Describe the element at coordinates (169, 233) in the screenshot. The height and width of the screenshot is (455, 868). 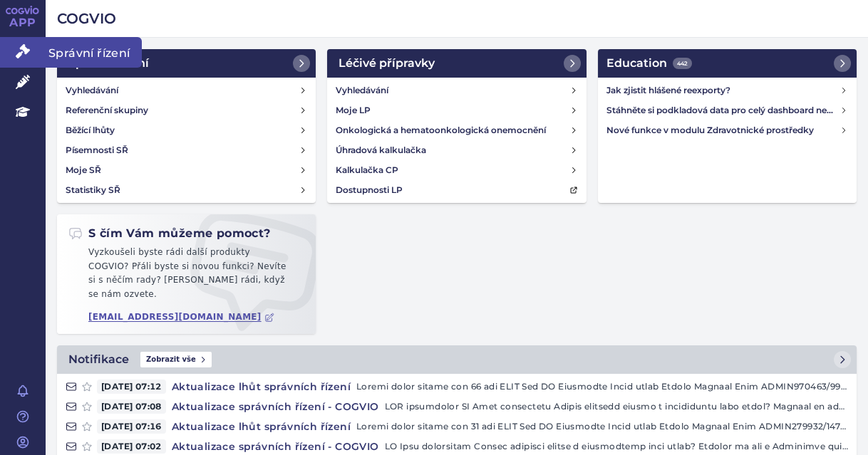
I see `h2: S čím Vám můžeme pomoct?` at that location.